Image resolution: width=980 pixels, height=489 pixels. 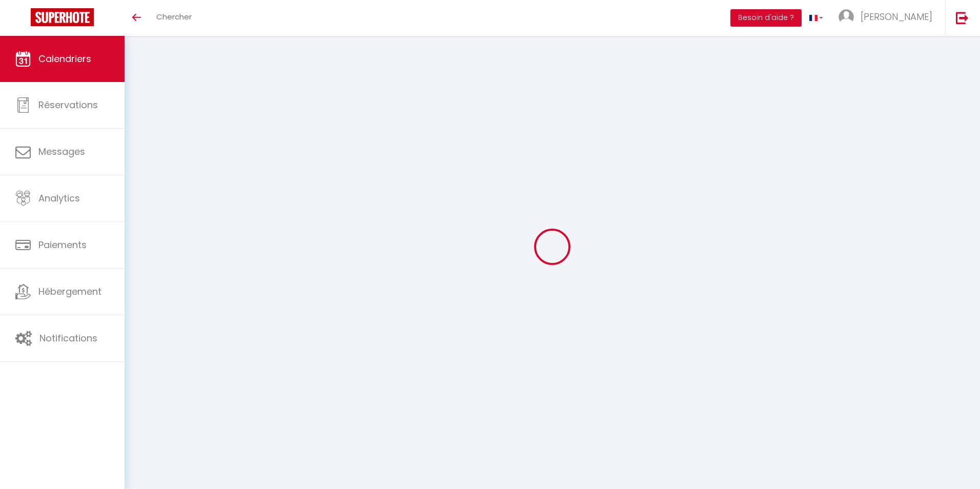 I want to click on img: logout, so click(x=962, y=17).